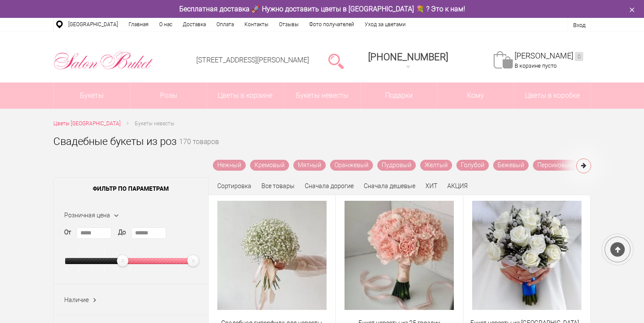  What do you see at coordinates (131, 189) in the screenshot?
I see `span: Фильтр по параметрам` at bounding box center [131, 189].